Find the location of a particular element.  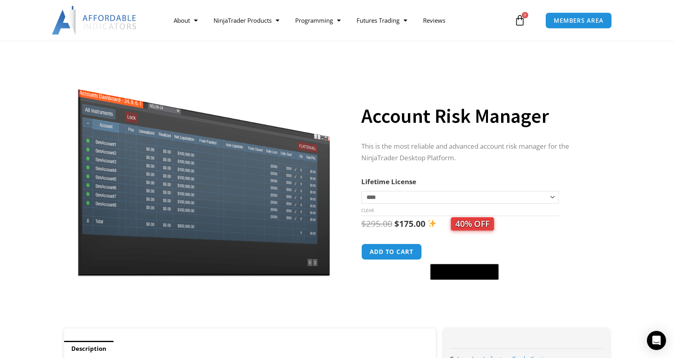

bdi: 295.00 is located at coordinates (377, 224).